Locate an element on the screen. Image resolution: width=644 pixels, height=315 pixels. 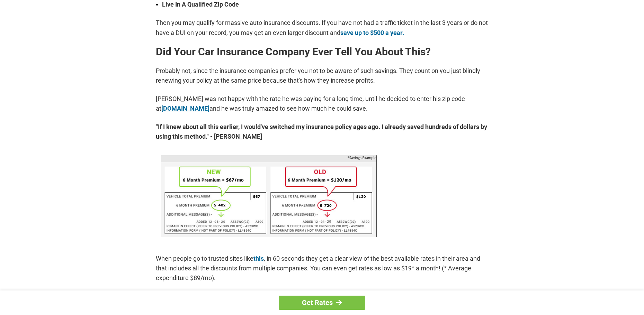
img: savings is located at coordinates (269, 196).